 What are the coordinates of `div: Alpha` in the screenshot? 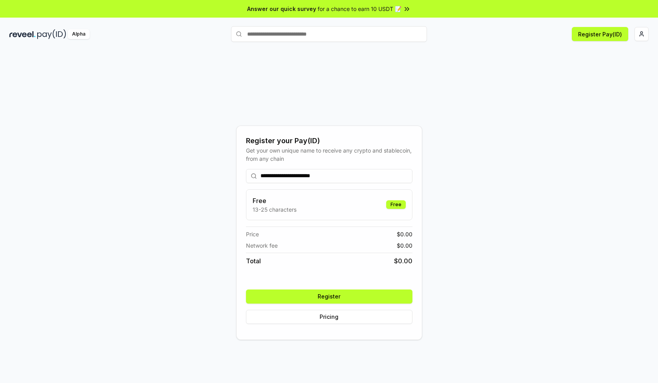 It's located at (79, 34).